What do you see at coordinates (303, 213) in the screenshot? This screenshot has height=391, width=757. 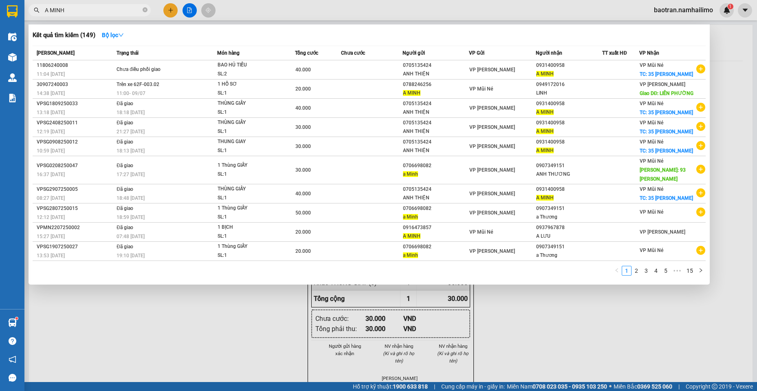 I see `span: 50.000` at bounding box center [303, 213].